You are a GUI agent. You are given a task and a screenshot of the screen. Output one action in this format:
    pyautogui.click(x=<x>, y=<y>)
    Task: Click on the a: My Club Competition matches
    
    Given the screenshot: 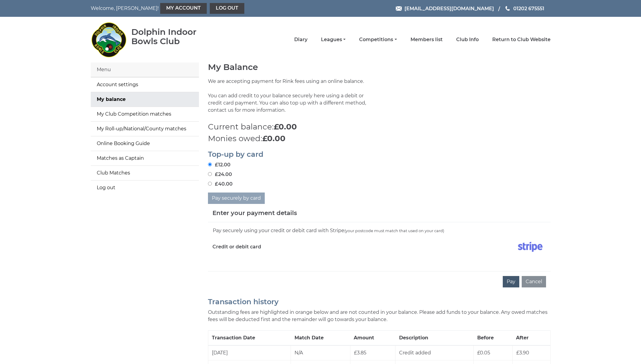 What is the action you would take?
    pyautogui.click(x=145, y=114)
    